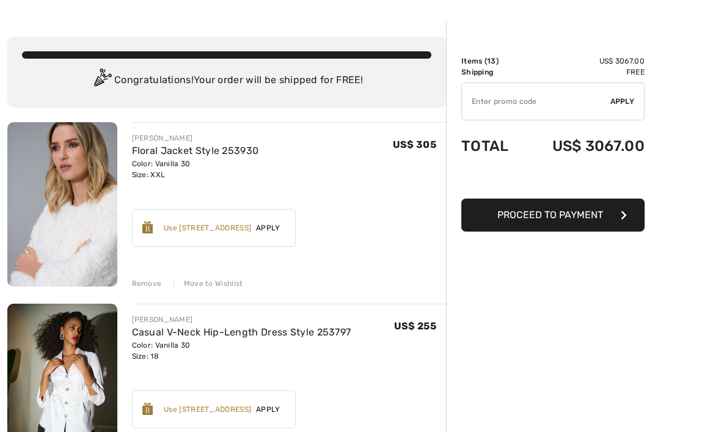 Image resolution: width=721 pixels, height=432 pixels. I want to click on div: Move to Wishlist, so click(208, 284).